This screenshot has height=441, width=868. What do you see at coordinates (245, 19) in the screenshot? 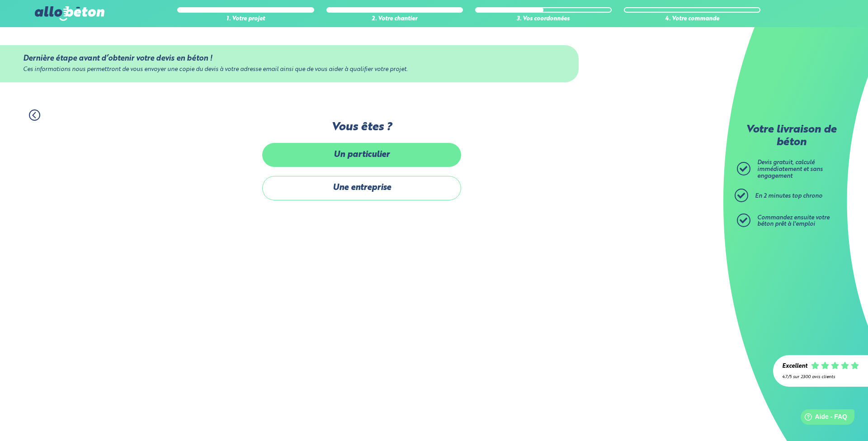
I see `div: 1. Votre projet` at bounding box center [245, 19].